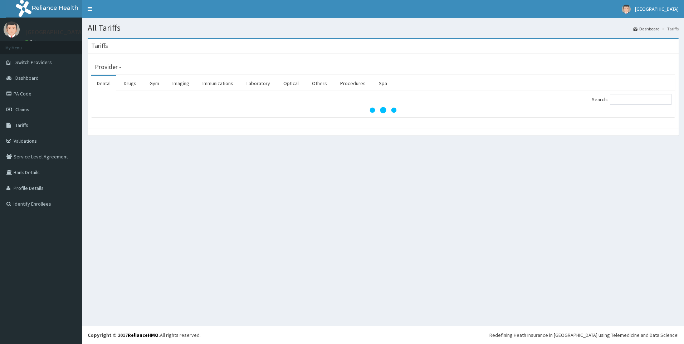 The width and height of the screenshot is (684, 344). Describe the element at coordinates (181, 83) in the screenshot. I see `a: Imaging` at that location.